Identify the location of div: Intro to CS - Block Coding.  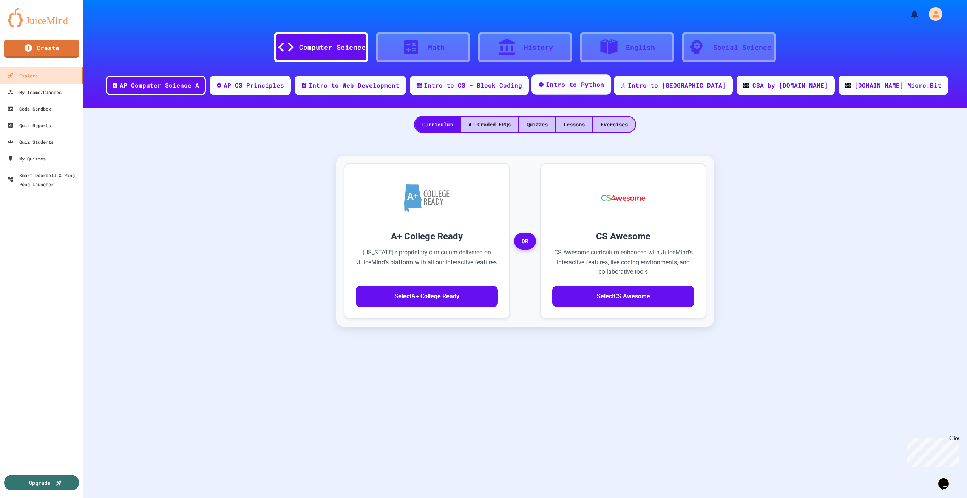
(473, 85).